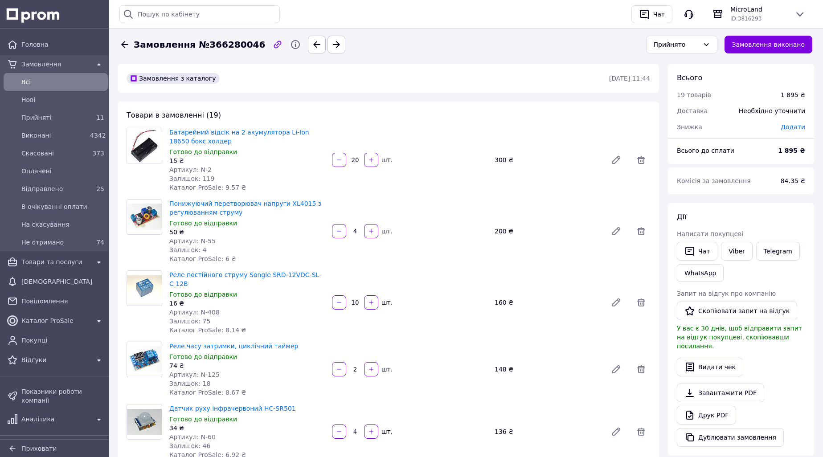  What do you see at coordinates (144, 217) in the screenshot?
I see `img: Понижуючий перетворювач напруги XL4015 з регулюванням струму` at bounding box center [144, 217].